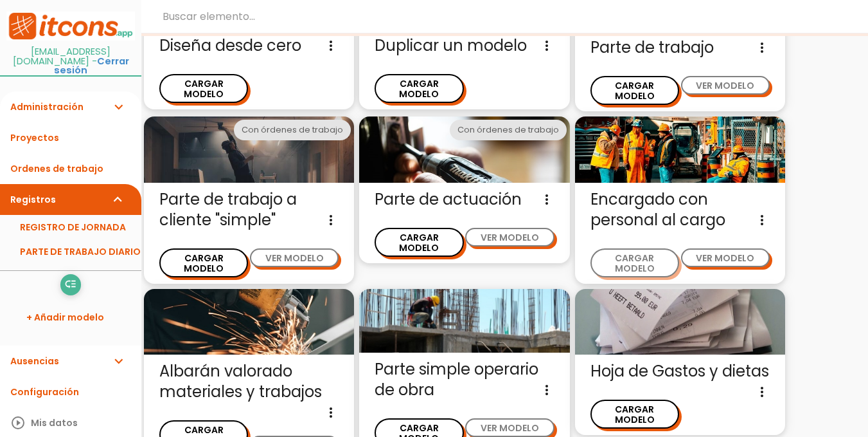 This screenshot has height=437, width=868. What do you see at coordinates (70, 317) in the screenshot?
I see `a: + Añadir modelo` at bounding box center [70, 317].